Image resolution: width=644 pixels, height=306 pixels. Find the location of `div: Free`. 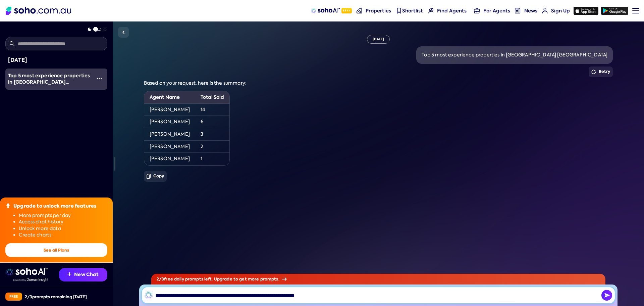

div: Free is located at coordinates (14, 297).